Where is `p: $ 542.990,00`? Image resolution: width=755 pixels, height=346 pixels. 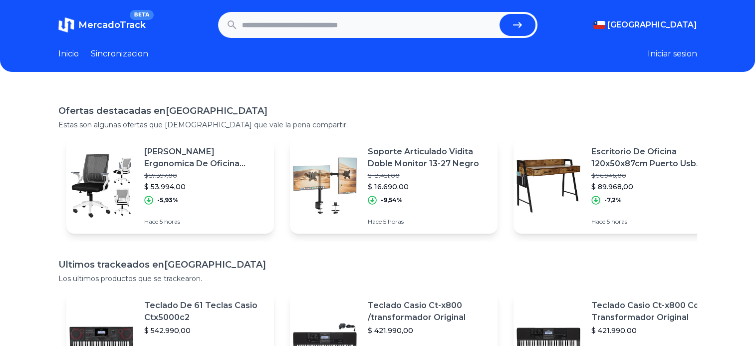 p: $ 542.990,00 is located at coordinates (205, 330).